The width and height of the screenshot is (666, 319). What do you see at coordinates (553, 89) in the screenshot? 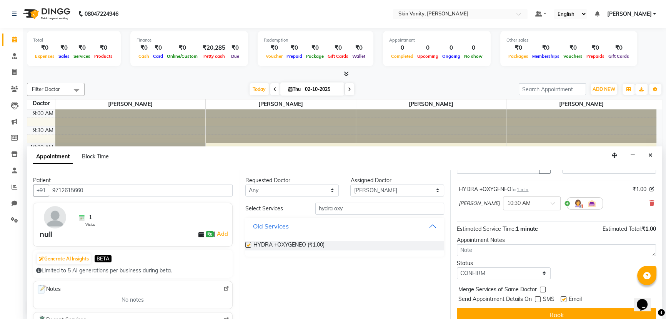
I see `input: Search Appointment` at bounding box center [553, 89].